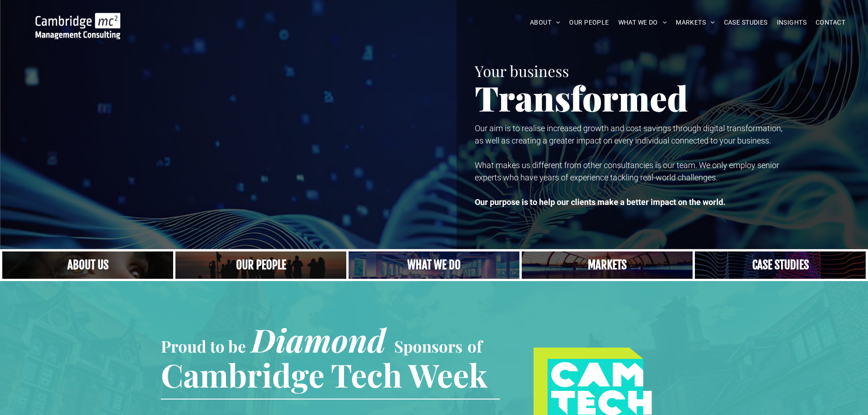 This screenshot has width=868, height=415. I want to click on a: WHAT WE DO, so click(642, 22).